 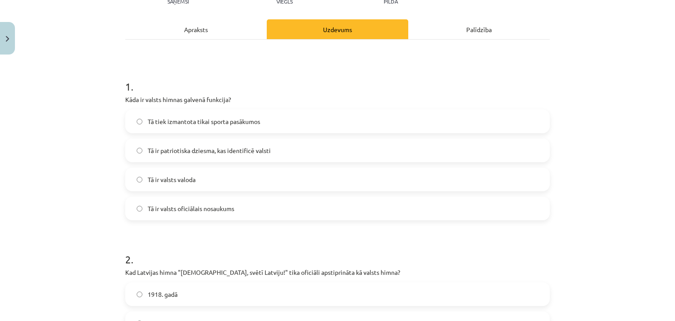 I want to click on input: Tā ir patriotiska dziesma, kas identificē valsti, so click(x=139, y=150).